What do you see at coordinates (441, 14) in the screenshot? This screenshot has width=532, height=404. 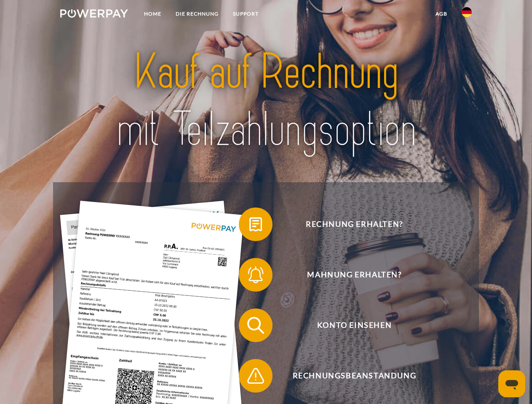 I see `a: agb` at bounding box center [441, 14].